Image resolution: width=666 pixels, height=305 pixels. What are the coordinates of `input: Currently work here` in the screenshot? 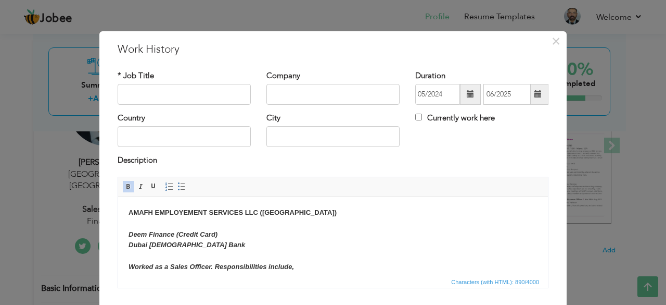 It's located at (419, 117).